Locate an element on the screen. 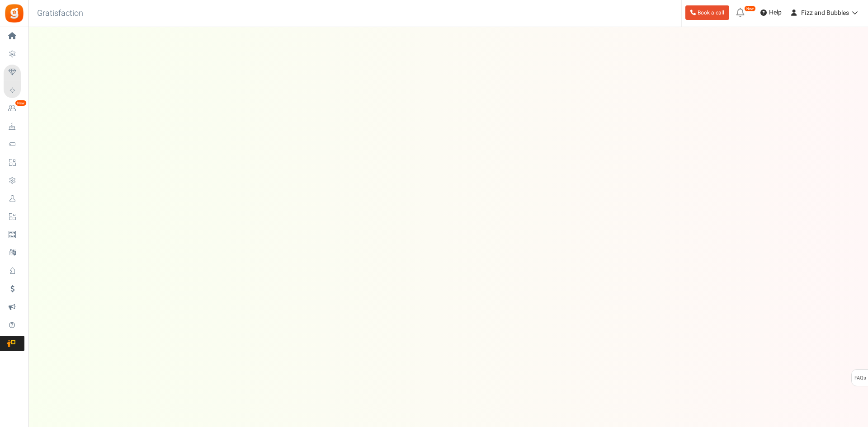 The height and width of the screenshot is (427, 868). span: FAQs is located at coordinates (860, 379).